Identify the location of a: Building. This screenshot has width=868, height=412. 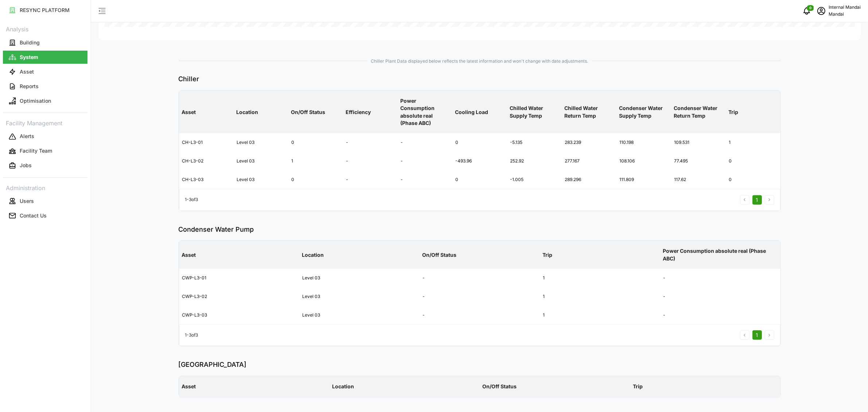
(46, 43).